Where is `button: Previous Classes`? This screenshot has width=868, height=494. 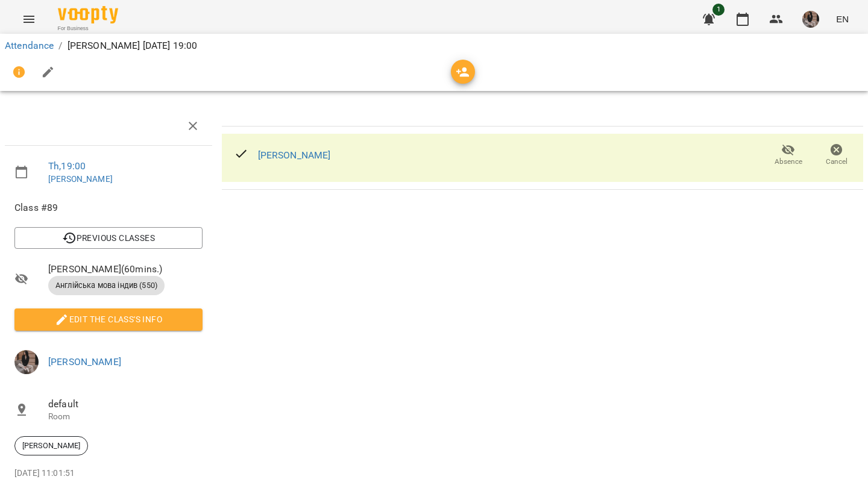 button: Previous Classes is located at coordinates (109, 238).